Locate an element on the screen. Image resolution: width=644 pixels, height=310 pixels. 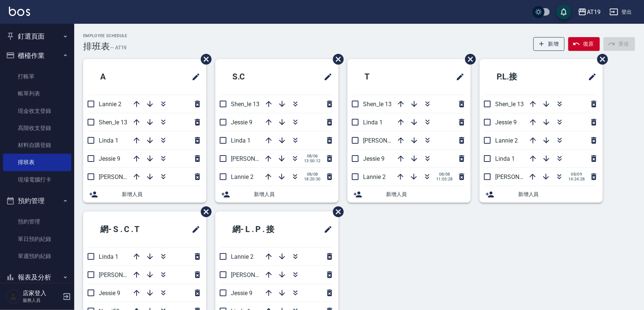
a: 打帳單 is located at coordinates (37, 76).